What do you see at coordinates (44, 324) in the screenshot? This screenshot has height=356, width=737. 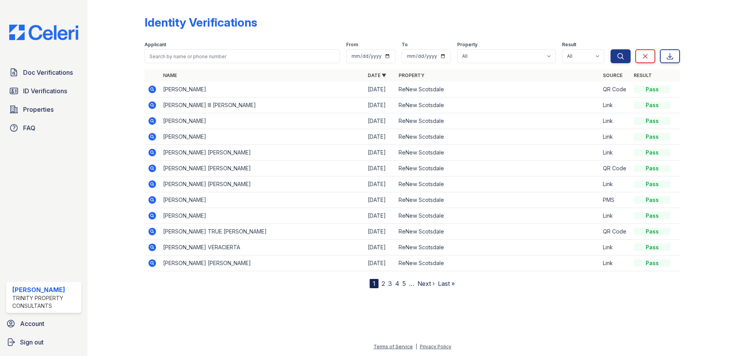 I see `a: Account` at bounding box center [44, 324].